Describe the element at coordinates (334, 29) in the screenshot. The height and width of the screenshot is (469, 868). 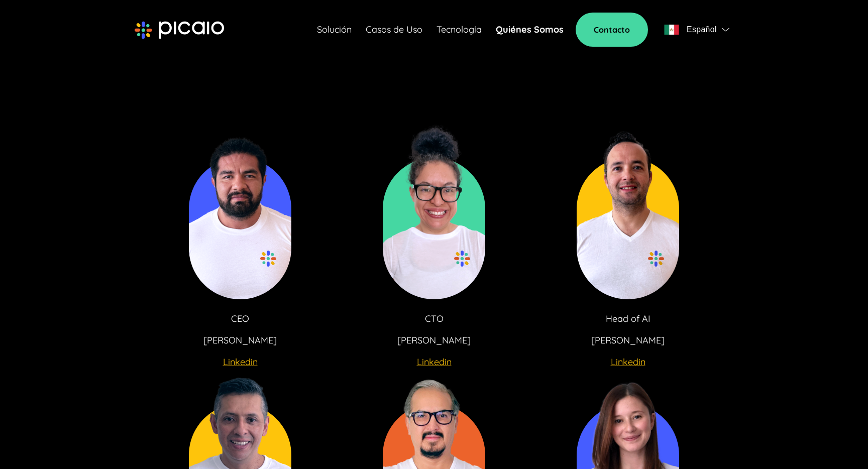
I see `a: Solución` at that location.